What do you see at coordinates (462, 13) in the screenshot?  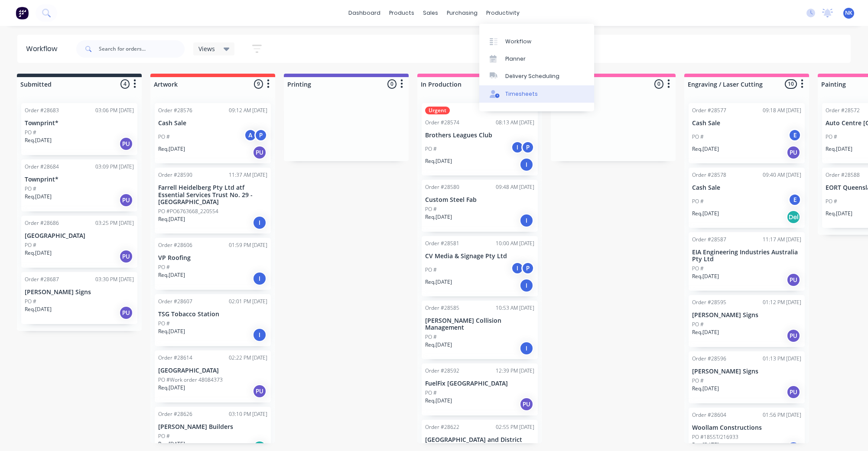 I see `div: purchasing` at bounding box center [462, 13].